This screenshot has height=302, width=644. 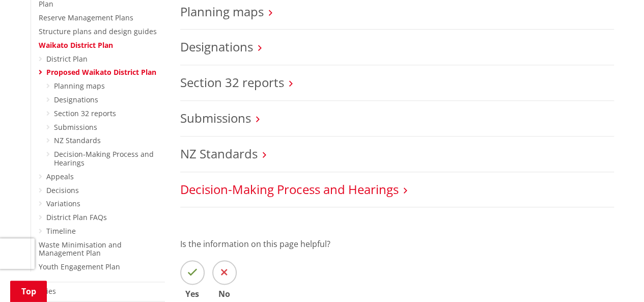 I want to click on p: Is the information on this page helpful?, so click(x=397, y=244).